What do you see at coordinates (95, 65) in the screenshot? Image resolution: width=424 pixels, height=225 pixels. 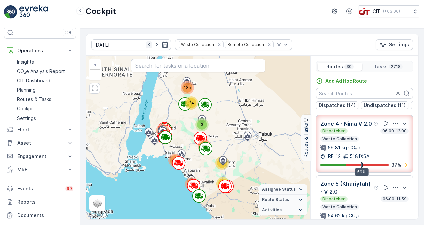 I see `a: Zoom In` at bounding box center [95, 65].